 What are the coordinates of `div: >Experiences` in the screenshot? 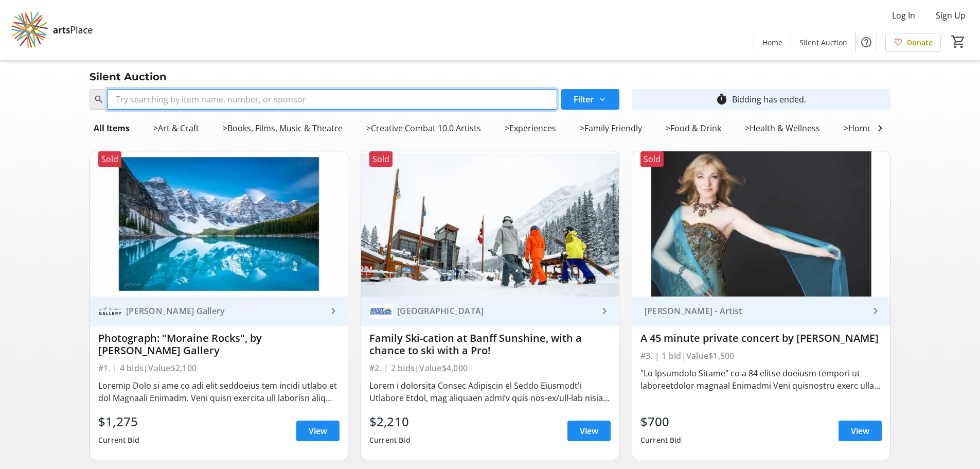 It's located at (530, 128).